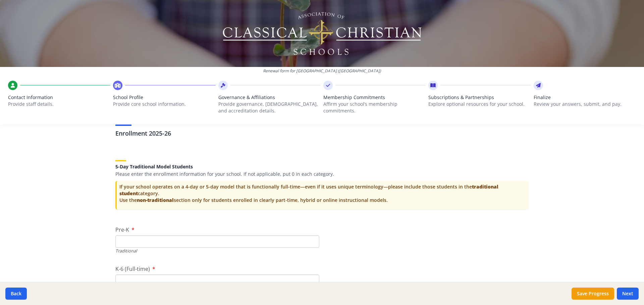 This screenshot has width=644, height=305. Describe the element at coordinates (322, 33) in the screenshot. I see `img: Logo` at that location.